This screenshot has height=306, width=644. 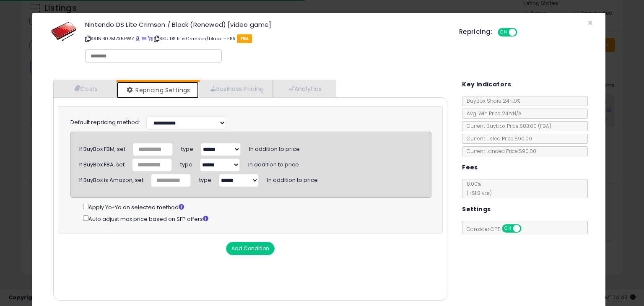 What do you see at coordinates (111, 179) in the screenshot?
I see `div: If BuyBox is Amazon, set` at bounding box center [111, 179].